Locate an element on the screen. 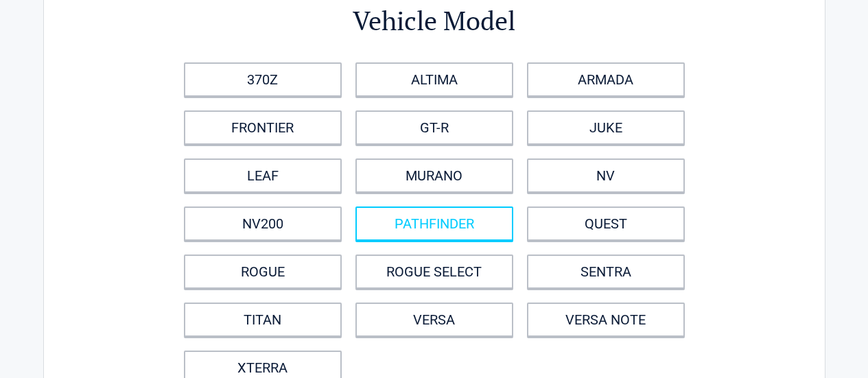 Image resolution: width=868 pixels, height=378 pixels. a: VERSA is located at coordinates (434, 320).